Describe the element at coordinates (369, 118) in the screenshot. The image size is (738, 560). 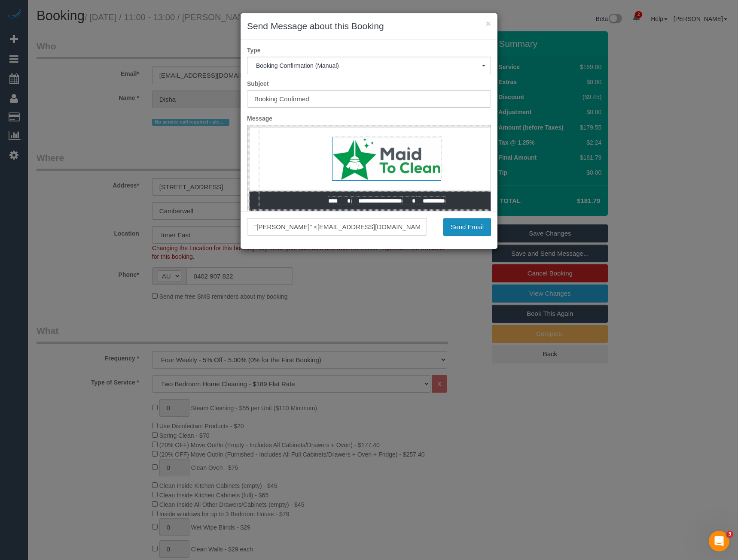
I see `label: Message` at that location.